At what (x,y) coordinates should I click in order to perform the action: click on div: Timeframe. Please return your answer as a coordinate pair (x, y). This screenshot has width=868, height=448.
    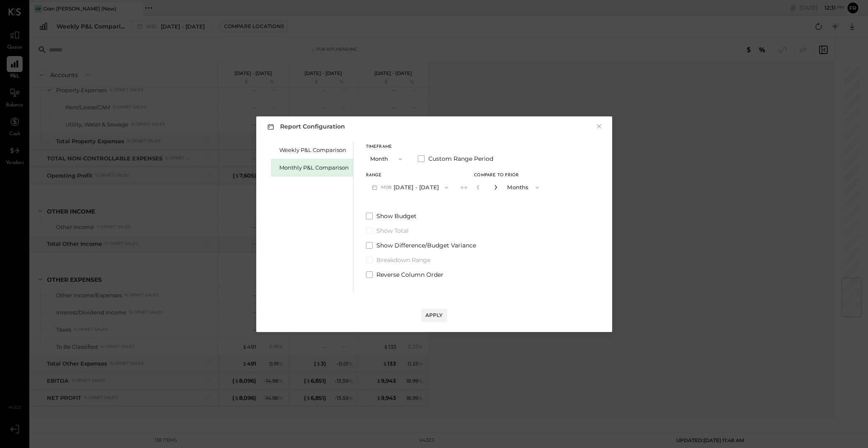
    Looking at the image, I should click on (387, 147).